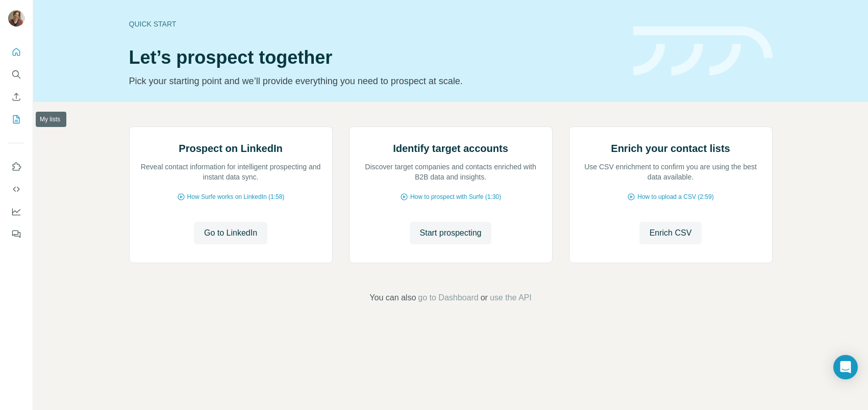 Image resolution: width=868 pixels, height=410 pixels. Describe the element at coordinates (448, 298) in the screenshot. I see `span: go to Dashboard` at that location.